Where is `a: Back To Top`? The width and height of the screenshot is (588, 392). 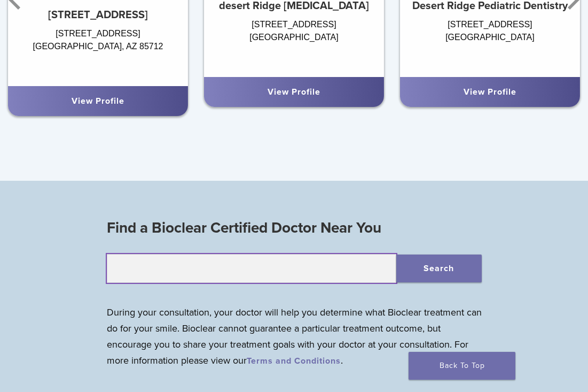
a: Back To Top is located at coordinates (462, 365).